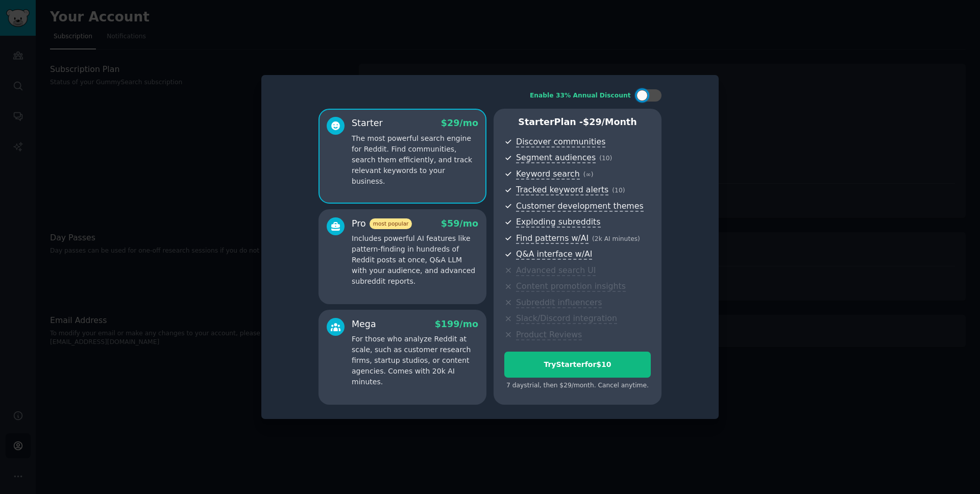 The height and width of the screenshot is (494, 980). Describe the element at coordinates (578, 122) in the screenshot. I see `p: Starter Plan -` at that location.